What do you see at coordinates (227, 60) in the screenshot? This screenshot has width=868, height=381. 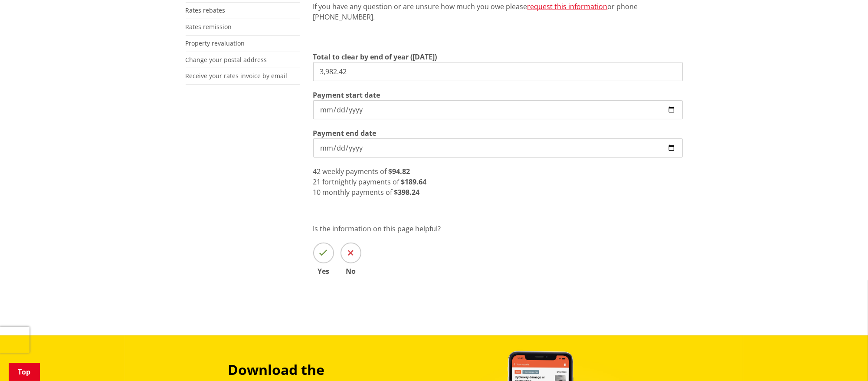 I see `a: Change your postal address` at bounding box center [227, 60].